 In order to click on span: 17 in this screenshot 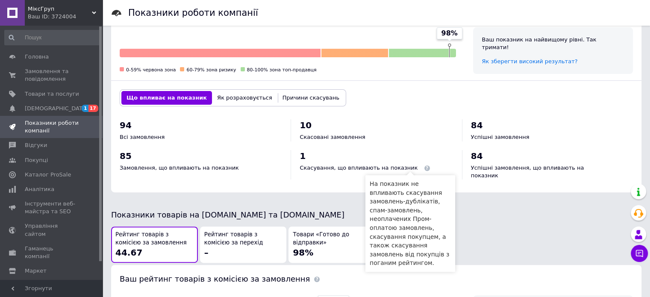, I will do `click(93, 108)`.